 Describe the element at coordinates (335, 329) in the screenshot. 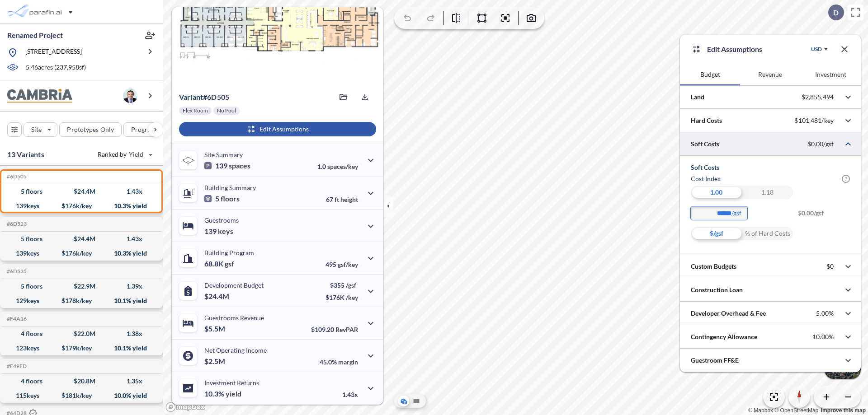

I see `p: $109.20` at that location.